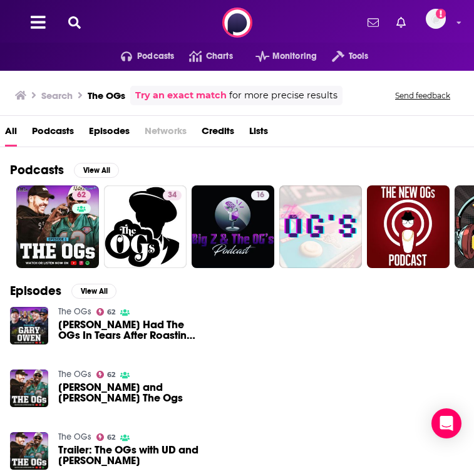 This screenshot has height=476, width=474. I want to click on img: Podchaser - Follow, Share and Rate Podcasts, so click(237, 23).